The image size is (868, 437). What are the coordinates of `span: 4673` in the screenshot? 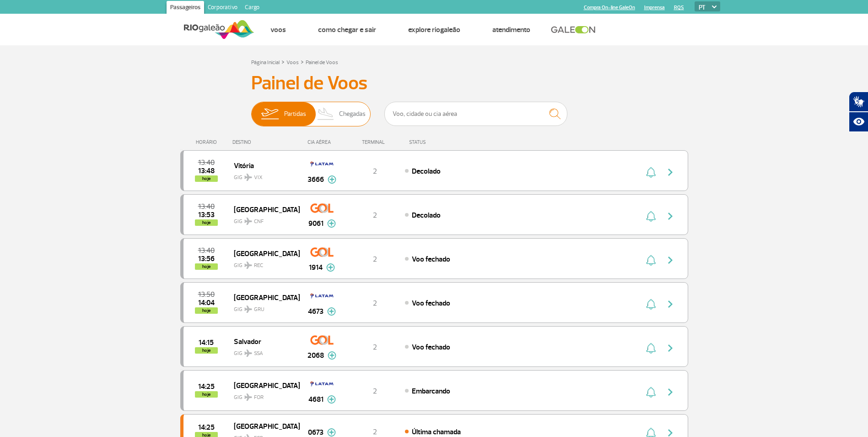 It's located at (316, 312).